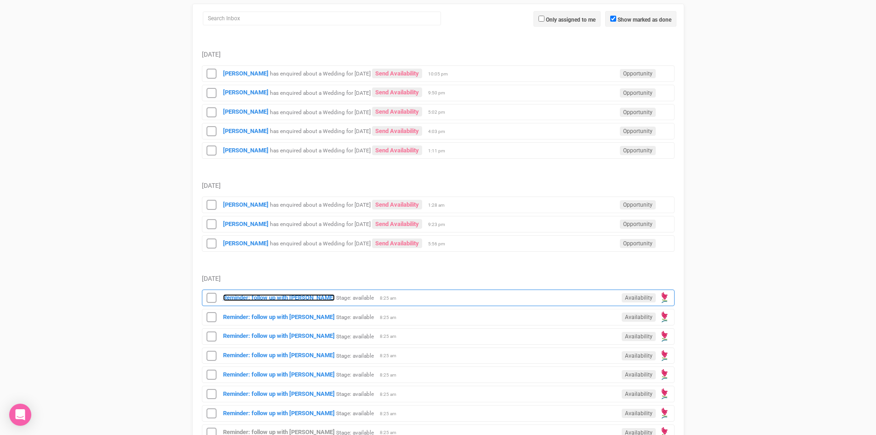 This screenshot has width=876, height=435. I want to click on label: Only assigned to me, so click(571, 20).